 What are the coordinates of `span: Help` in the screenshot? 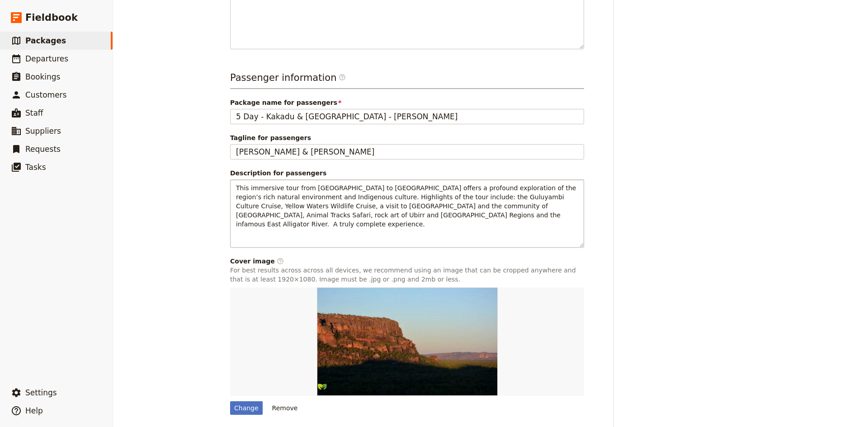 It's located at (34, 410).